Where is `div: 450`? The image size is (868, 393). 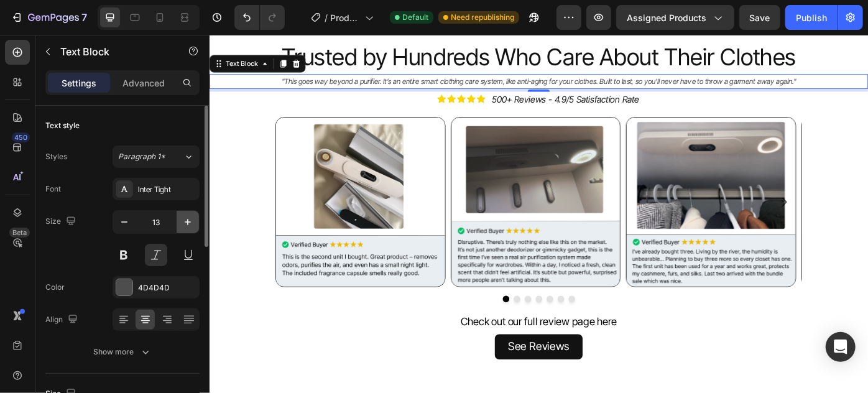 div: 450 is located at coordinates (20, 137).